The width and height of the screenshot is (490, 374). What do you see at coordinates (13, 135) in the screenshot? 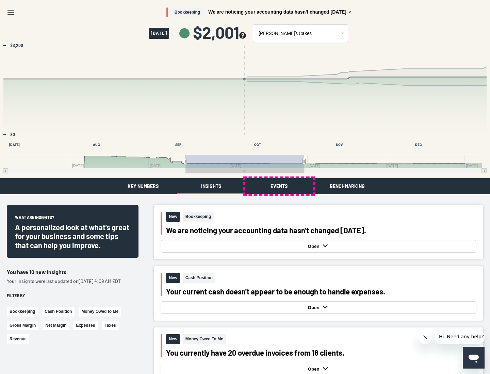
I see `text: $0` at bounding box center [13, 135].